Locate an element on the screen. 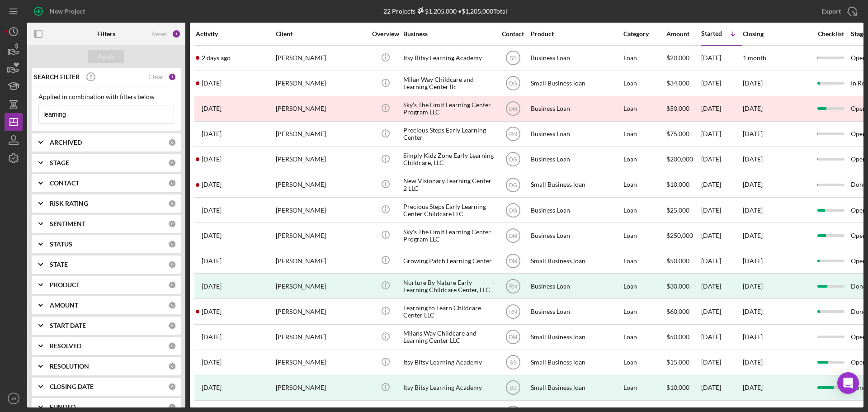 This screenshot has width=868, height=412. div: Precious Steps Early Learning Center Childcare LLC is located at coordinates (449, 210).